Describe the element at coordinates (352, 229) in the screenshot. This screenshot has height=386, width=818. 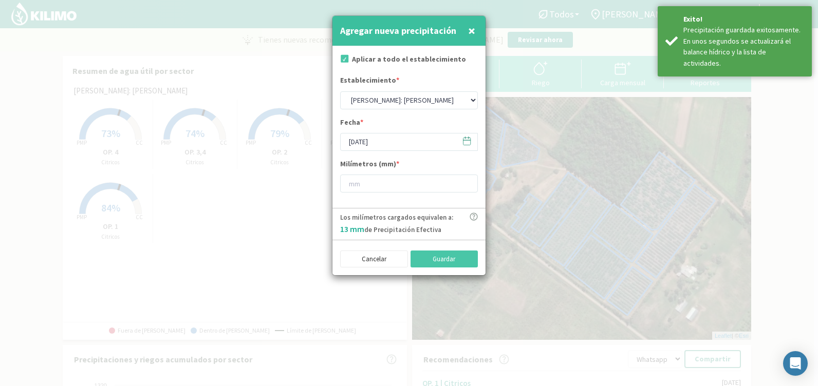
I see `span: 13 mm` at that location.